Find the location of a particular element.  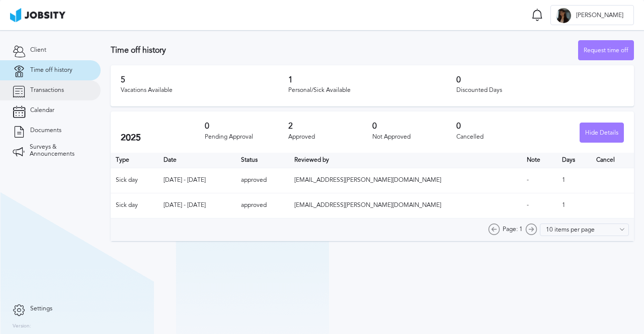

span: Calendar is located at coordinates (42, 110).